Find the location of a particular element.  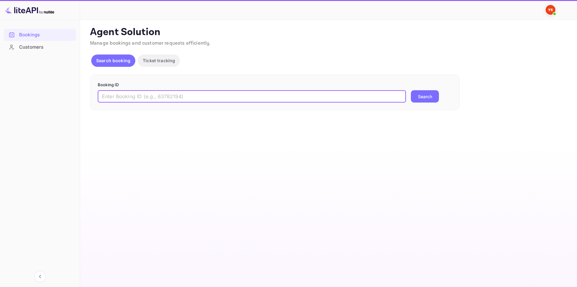

p: Booking ID is located at coordinates (275, 85).